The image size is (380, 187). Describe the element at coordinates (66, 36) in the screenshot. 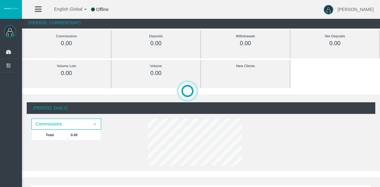

I see `div: Commissions` at that location.